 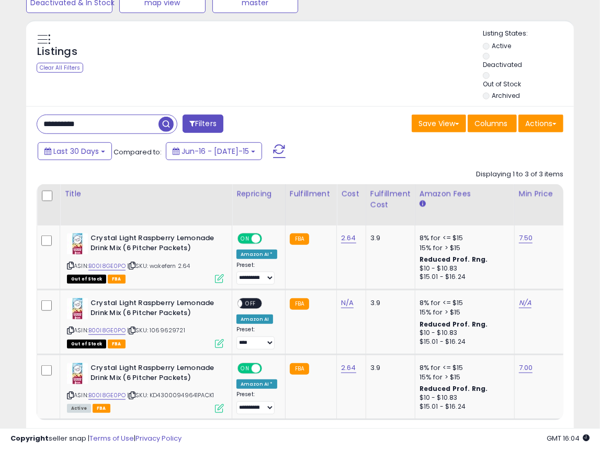 I want to click on button: Last 30 Days, so click(x=75, y=151).